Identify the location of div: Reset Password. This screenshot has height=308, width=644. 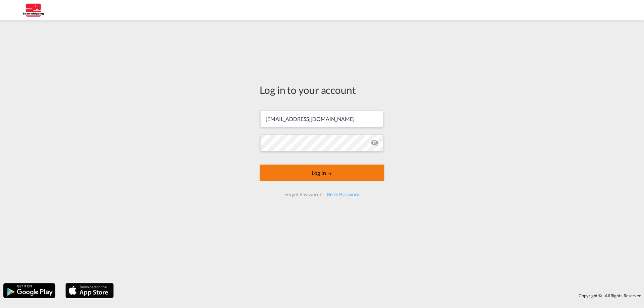
(343, 194).